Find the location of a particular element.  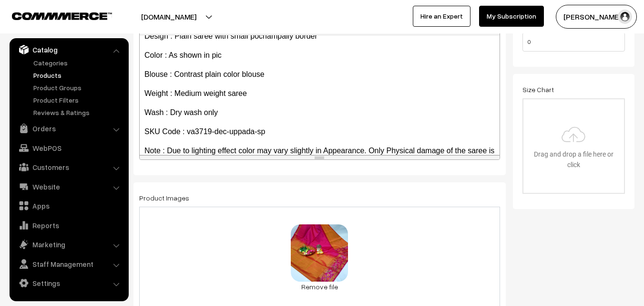

a: Reports is located at coordinates (69, 225).